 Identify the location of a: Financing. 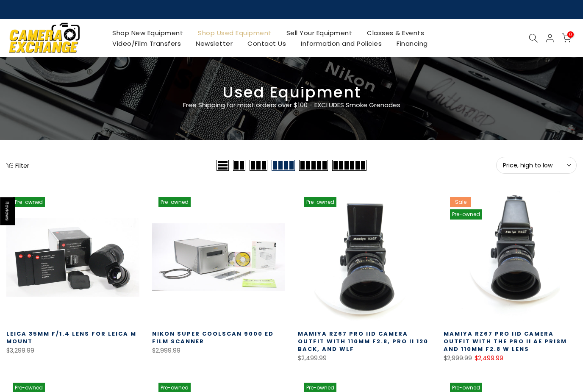
(412, 43).